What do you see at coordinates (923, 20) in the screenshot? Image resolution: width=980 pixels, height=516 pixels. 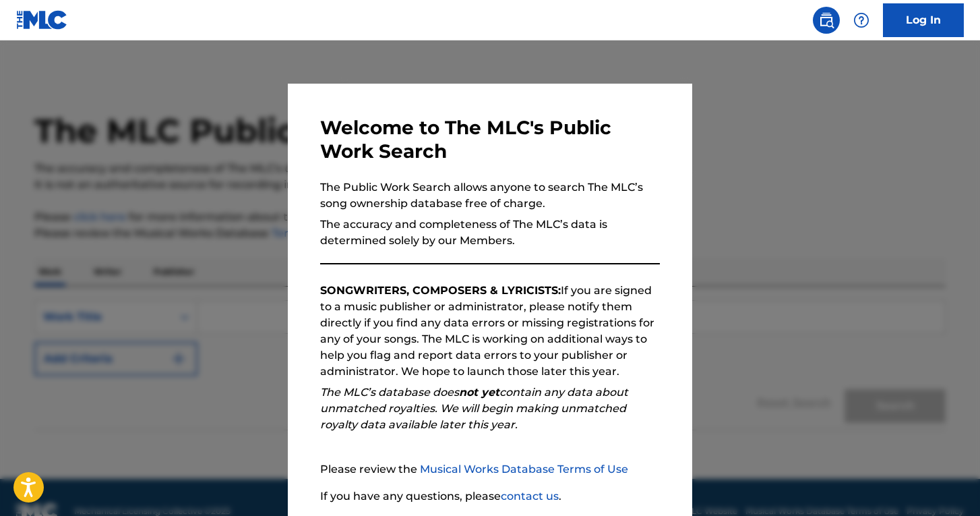 I see `a: Log In` at bounding box center [923, 20].